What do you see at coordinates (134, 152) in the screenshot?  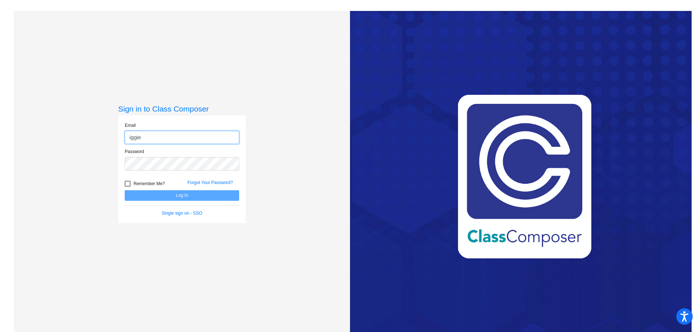 I see `label: Password` at bounding box center [134, 152].